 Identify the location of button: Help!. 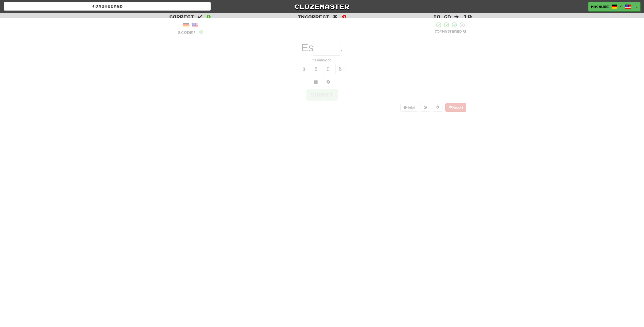
(409, 107).